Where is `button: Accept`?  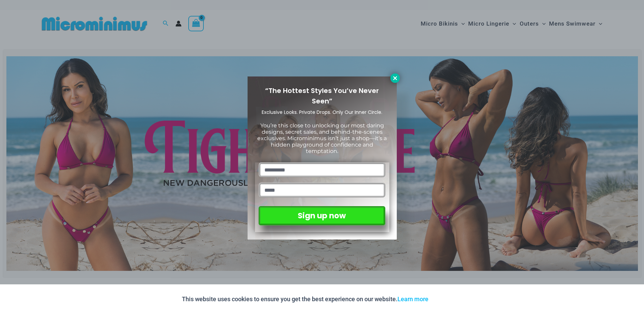
button: Accept is located at coordinates (448, 299).